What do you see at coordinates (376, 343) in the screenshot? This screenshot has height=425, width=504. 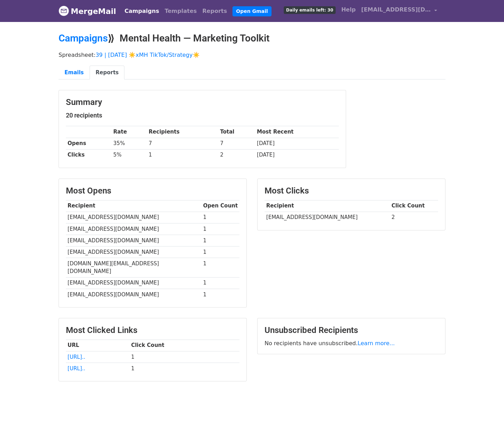 I see `a: Learn more...` at bounding box center [376, 343].